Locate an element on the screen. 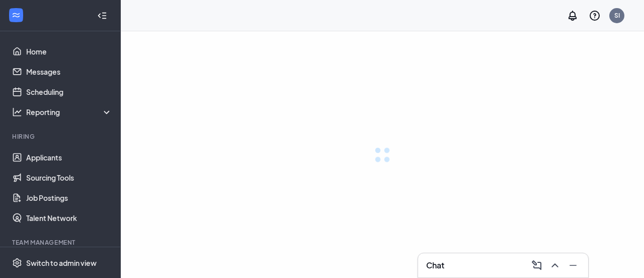 This screenshot has width=644, height=278. div: Hiring is located at coordinates (61, 136).